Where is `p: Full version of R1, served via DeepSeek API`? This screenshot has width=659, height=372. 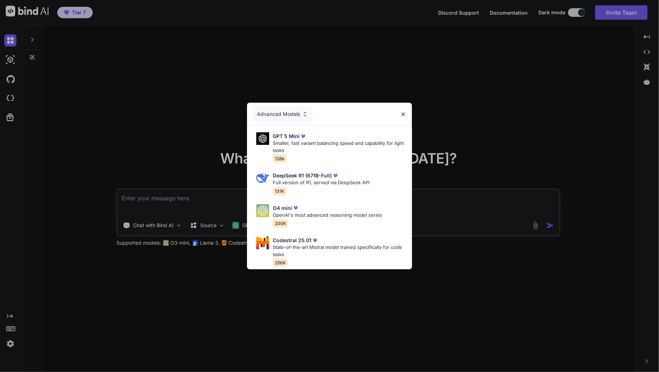 p: Full version of R1, served via DeepSeek API is located at coordinates (321, 183).